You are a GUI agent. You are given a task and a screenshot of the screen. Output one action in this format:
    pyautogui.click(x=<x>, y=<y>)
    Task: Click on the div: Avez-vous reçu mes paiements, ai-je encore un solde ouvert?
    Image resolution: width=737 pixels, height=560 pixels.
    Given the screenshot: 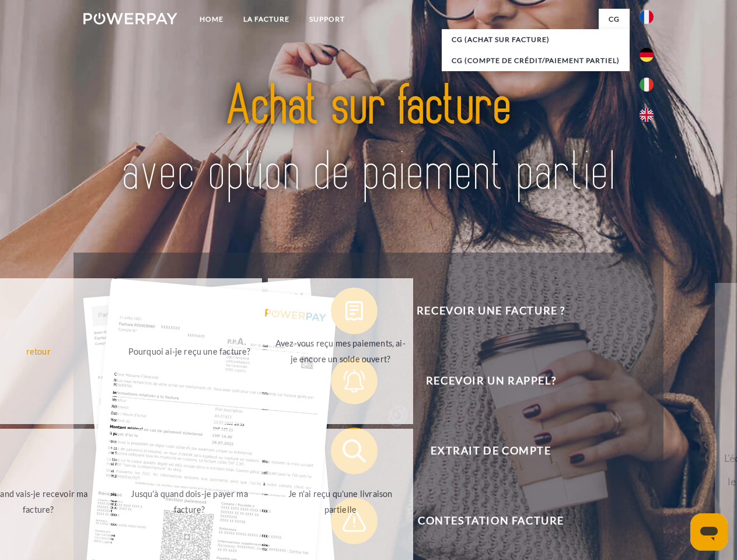 What is the action you would take?
    pyautogui.click(x=340, y=351)
    